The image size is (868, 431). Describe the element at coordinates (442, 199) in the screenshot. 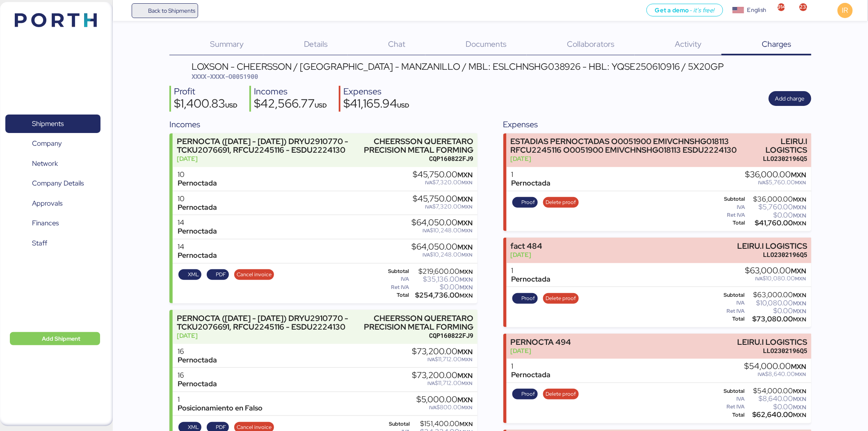

I see `div: $45,750.00` at that location.